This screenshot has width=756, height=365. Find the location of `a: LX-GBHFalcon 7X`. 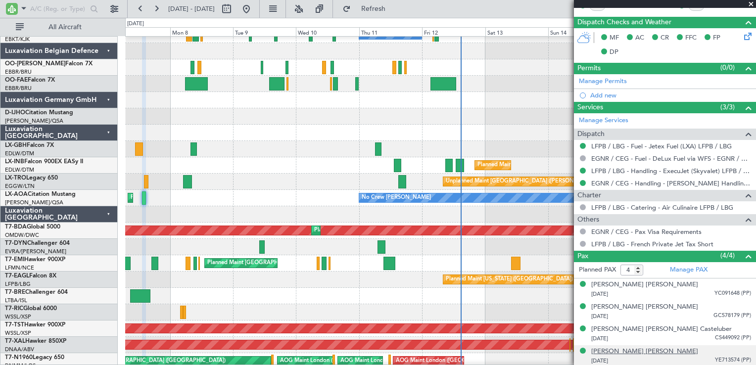

a: LX-GBHFalcon 7X is located at coordinates (29, 145).